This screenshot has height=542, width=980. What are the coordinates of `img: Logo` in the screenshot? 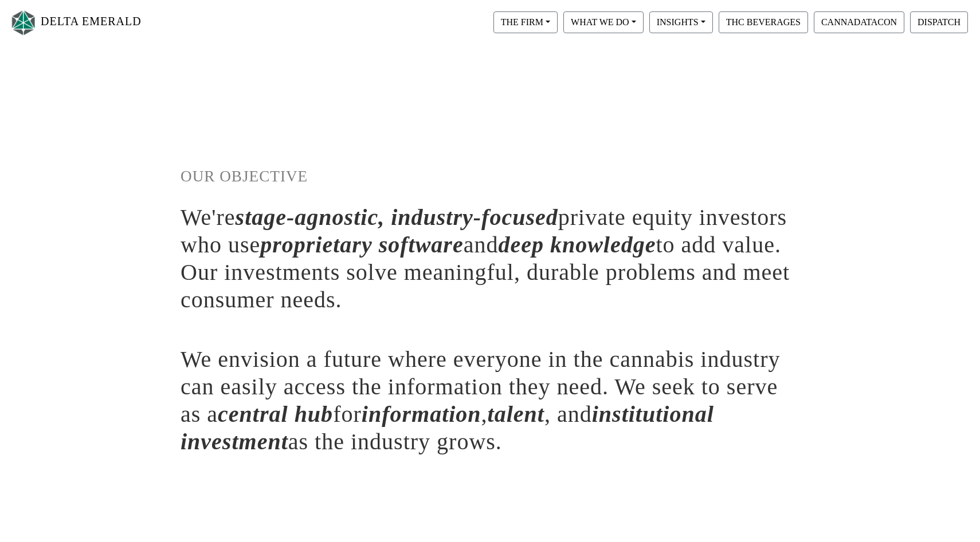 It's located at (23, 22).